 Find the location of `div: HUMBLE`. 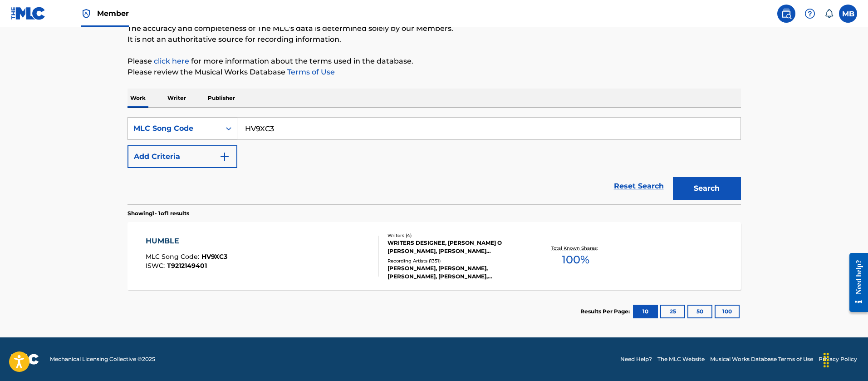

div: HUMBLE is located at coordinates (186, 241).